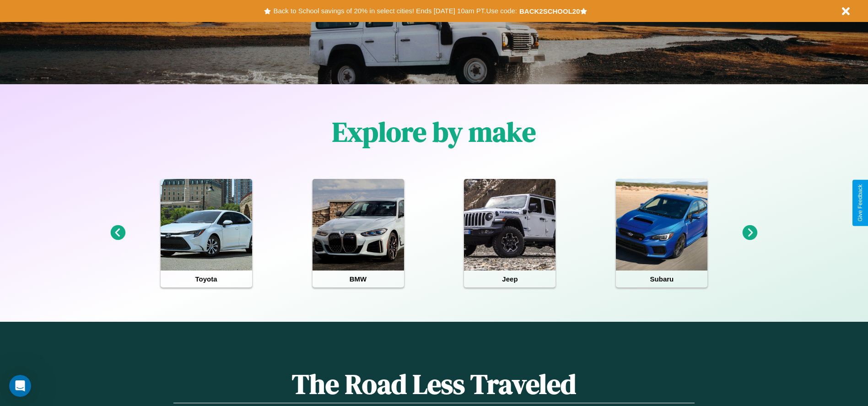  What do you see at coordinates (860, 203) in the screenshot?
I see `div: Give Feedback` at bounding box center [860, 203].